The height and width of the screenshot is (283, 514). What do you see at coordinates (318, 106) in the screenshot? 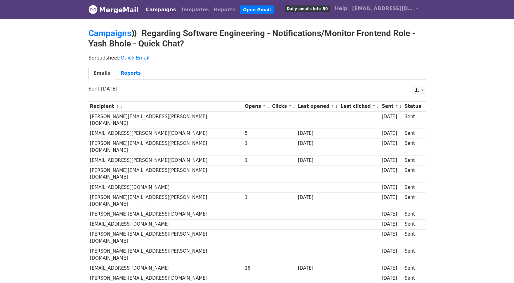
I see `th: Last opened` at bounding box center [318, 106].